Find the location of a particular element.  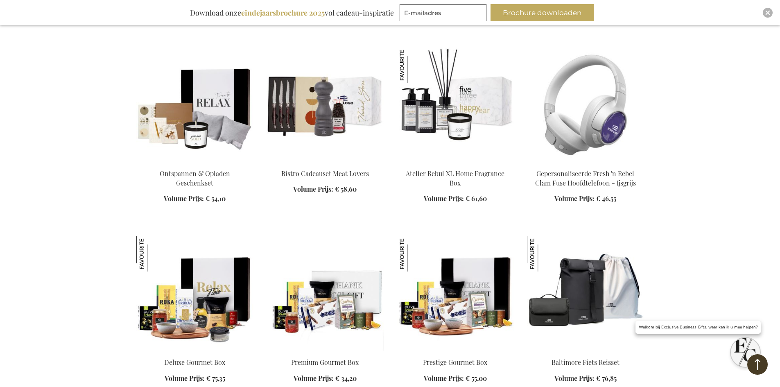

span: € 55,00 is located at coordinates (476, 378).